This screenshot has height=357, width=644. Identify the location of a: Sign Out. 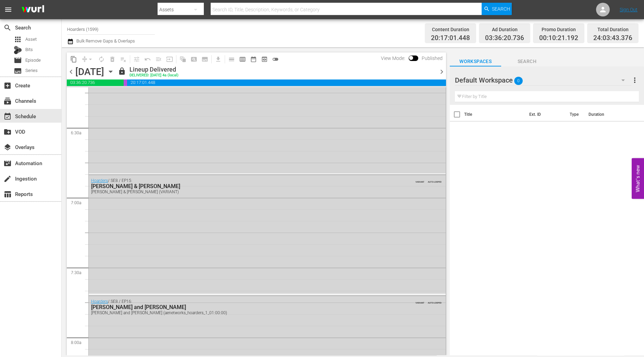
(629, 10).